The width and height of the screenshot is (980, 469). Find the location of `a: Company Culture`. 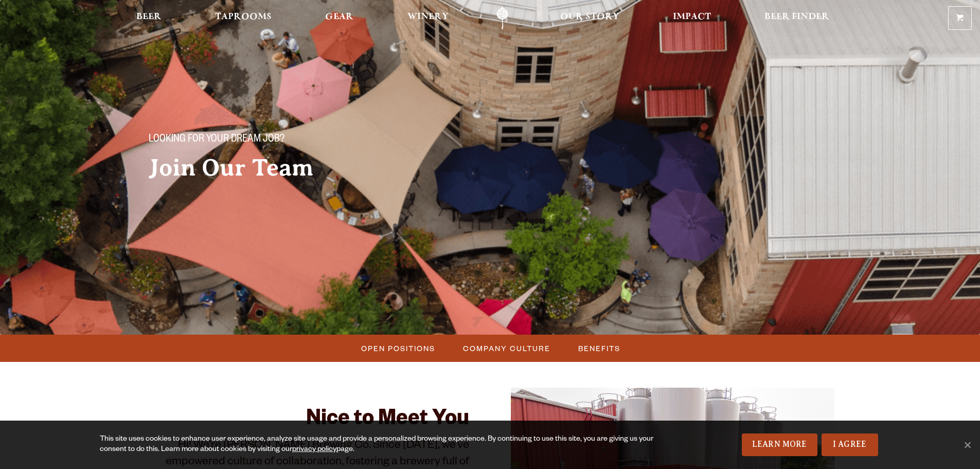

a: Company Culture is located at coordinates (506, 348).